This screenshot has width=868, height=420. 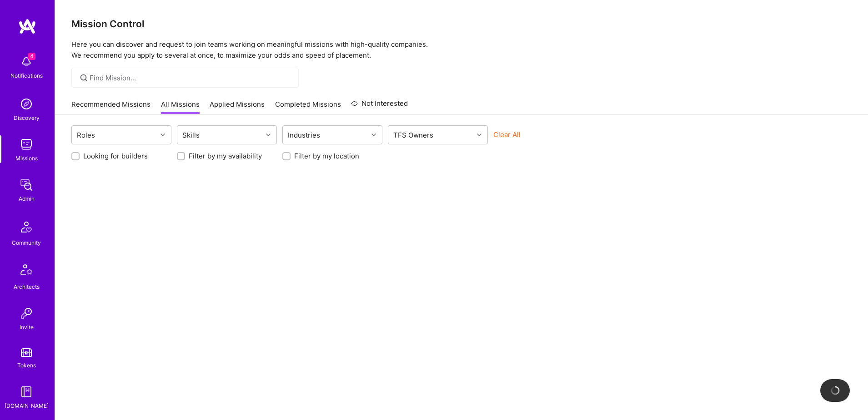 What do you see at coordinates (26, 62) in the screenshot?
I see `img: bell` at bounding box center [26, 62].